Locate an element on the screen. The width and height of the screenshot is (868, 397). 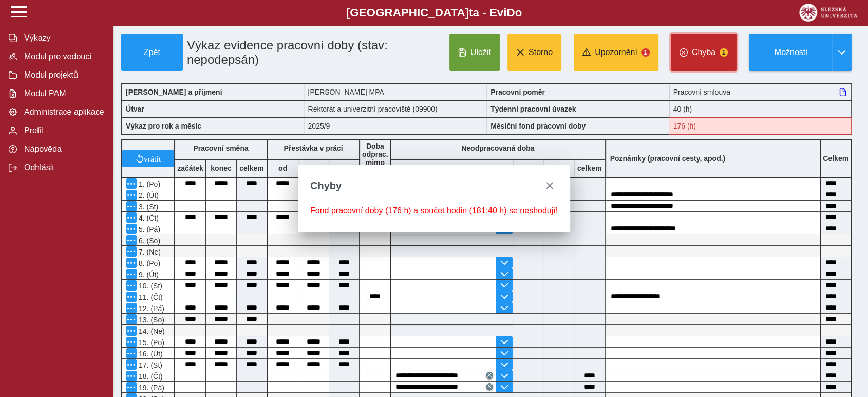
span: 17. (St) is located at coordinates (149, 365).